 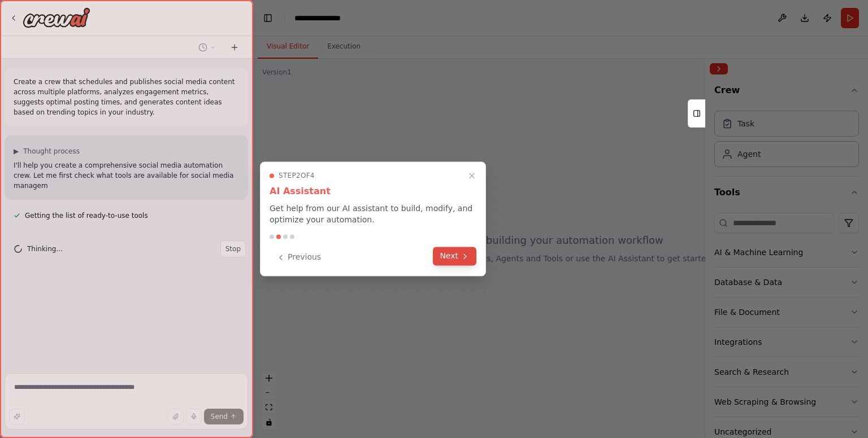 I want to click on button: Next, so click(x=455, y=256).